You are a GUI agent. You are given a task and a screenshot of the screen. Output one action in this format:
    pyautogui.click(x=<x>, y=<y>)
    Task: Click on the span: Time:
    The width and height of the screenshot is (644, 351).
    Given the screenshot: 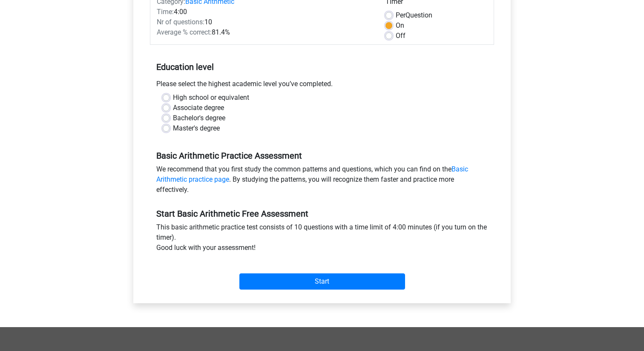 What is the action you would take?
    pyautogui.click(x=165, y=11)
    